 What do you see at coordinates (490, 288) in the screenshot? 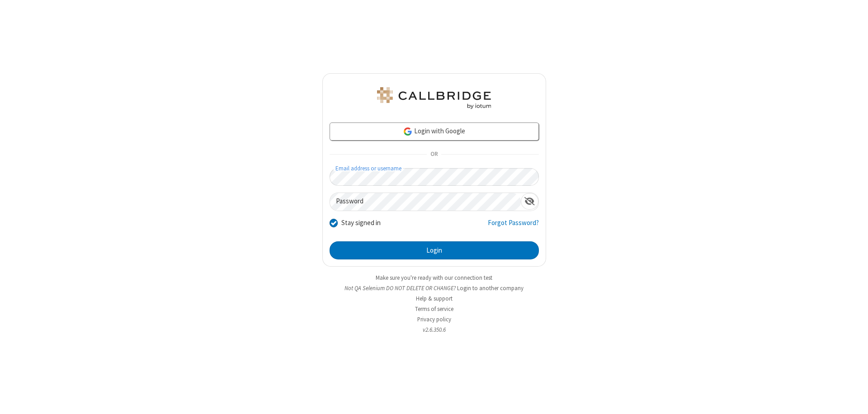
I see `button: Login to another company` at bounding box center [490, 288].